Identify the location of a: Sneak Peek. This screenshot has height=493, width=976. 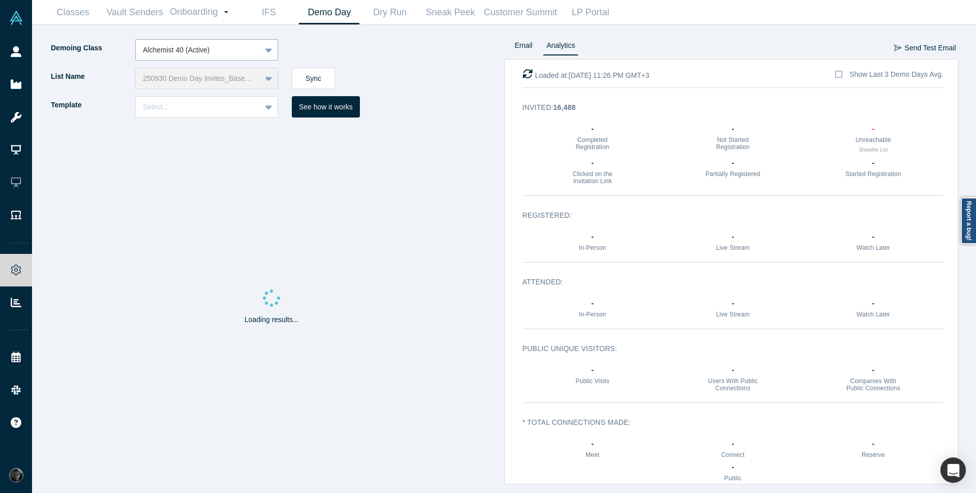
(450, 12).